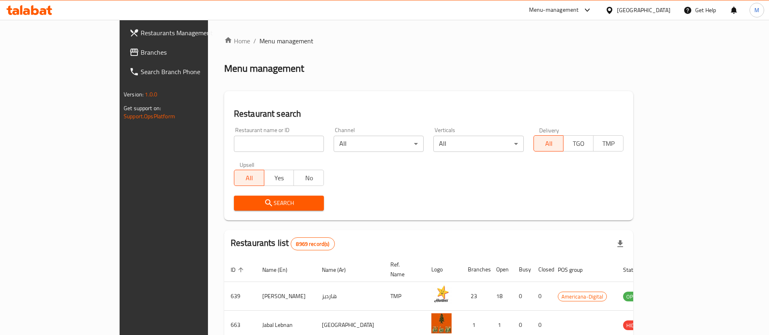  Describe the element at coordinates (501, 270) in the screenshot. I see `th: Open` at that location.